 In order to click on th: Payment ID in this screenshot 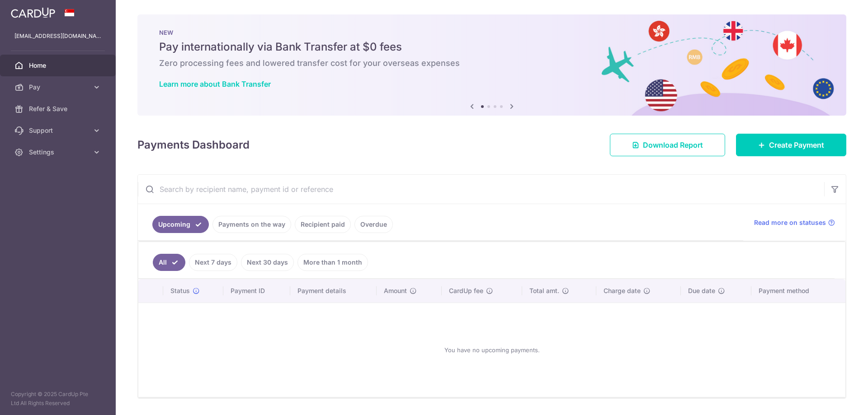, I will do `click(257, 291)`.